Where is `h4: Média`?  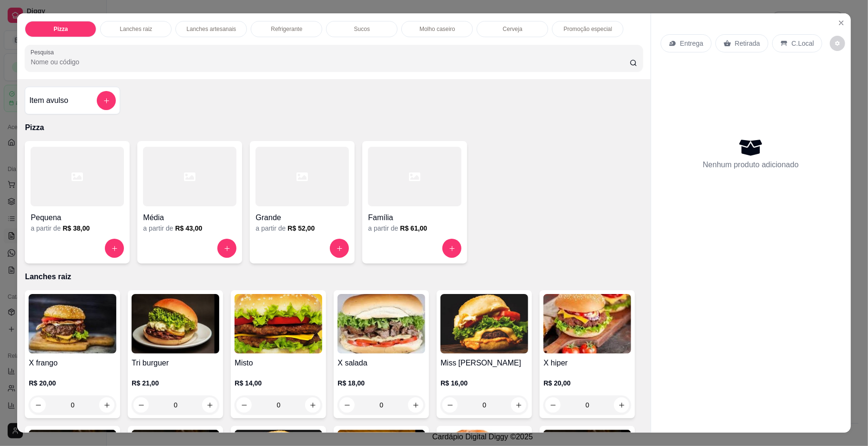 h4: Média is located at coordinates (189, 218).